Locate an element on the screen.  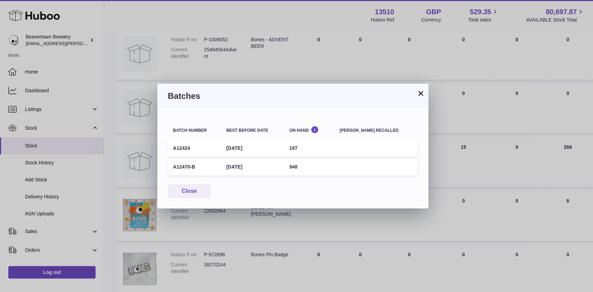
div: Best before date is located at coordinates (252, 131).